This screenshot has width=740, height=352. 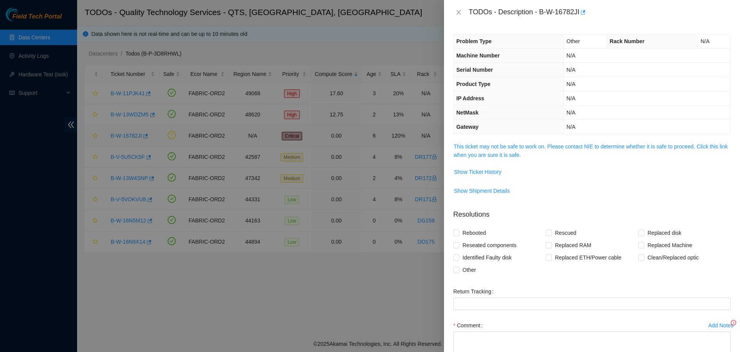 I want to click on button: Show Shipment Details, so click(x=482, y=191).